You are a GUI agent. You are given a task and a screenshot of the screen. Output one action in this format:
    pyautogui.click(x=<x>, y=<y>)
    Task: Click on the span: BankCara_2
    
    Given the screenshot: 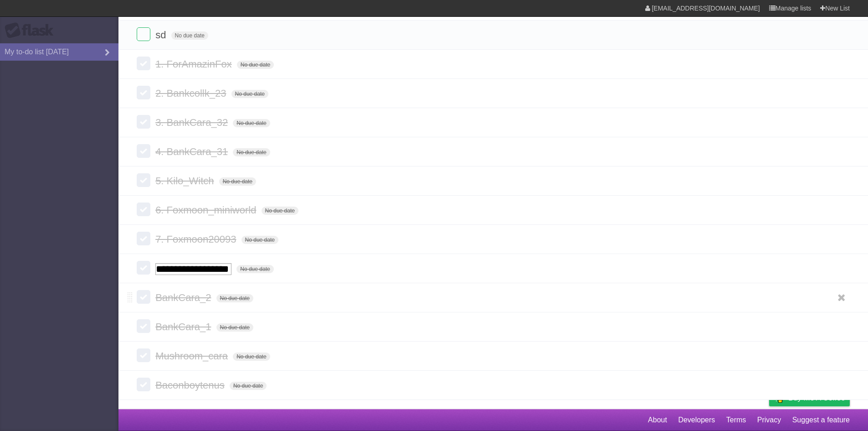 What is the action you would take?
    pyautogui.click(x=184, y=297)
    